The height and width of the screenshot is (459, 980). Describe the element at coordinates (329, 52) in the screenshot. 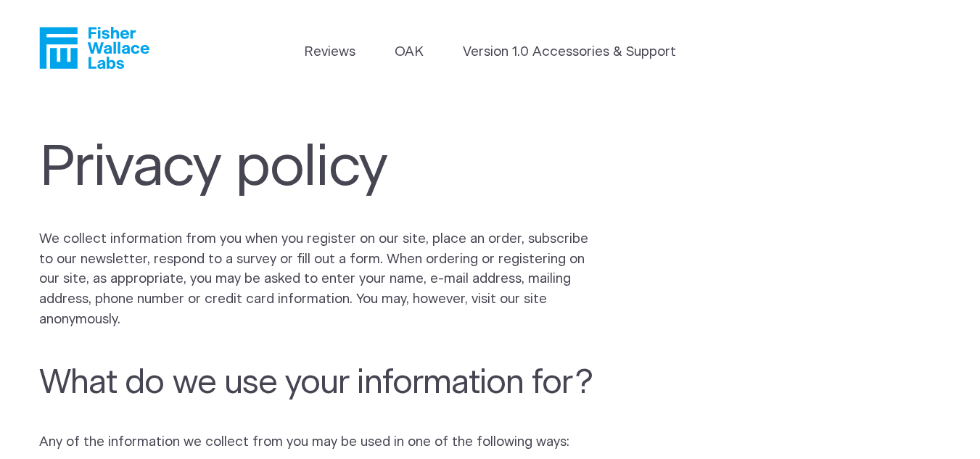

I see `a: Reviews` at that location.